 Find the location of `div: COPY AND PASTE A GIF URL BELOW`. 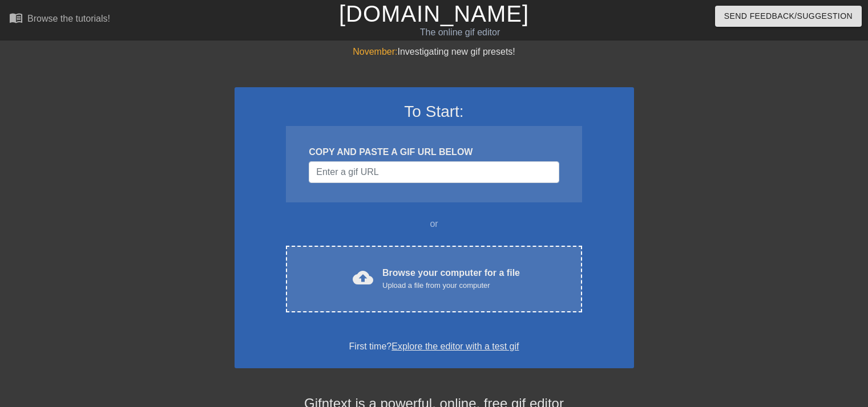

div: COPY AND PASTE A GIF URL BELOW is located at coordinates (434, 152).